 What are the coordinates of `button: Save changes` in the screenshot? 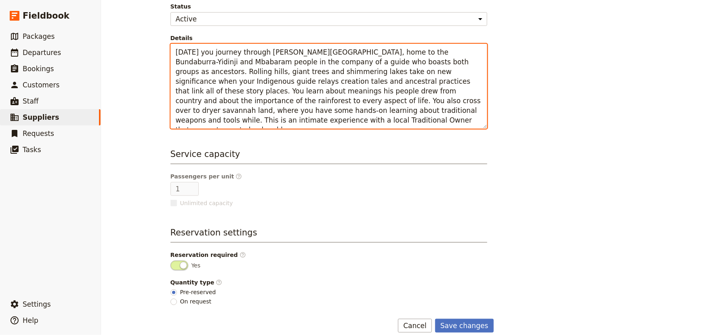 It's located at (464, 325).